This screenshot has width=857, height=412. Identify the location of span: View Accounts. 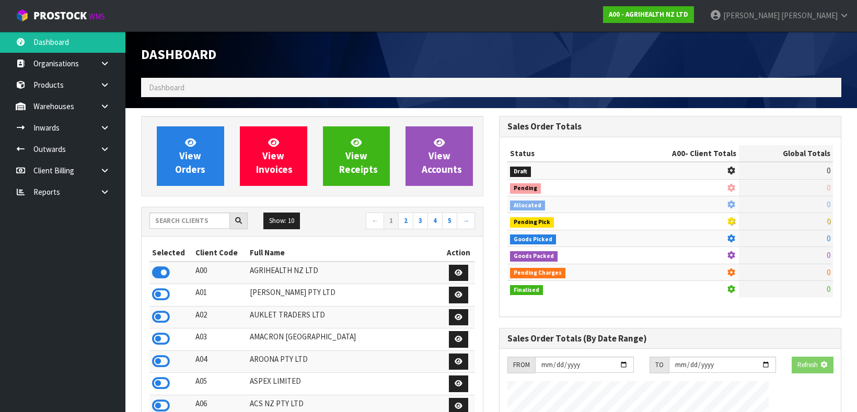
(441, 156).